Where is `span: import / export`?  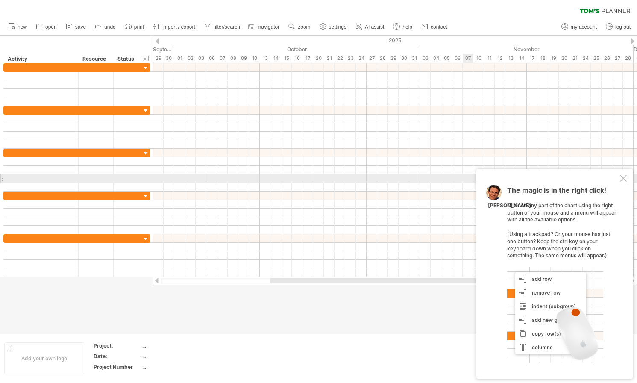 span: import / export is located at coordinates (178, 27).